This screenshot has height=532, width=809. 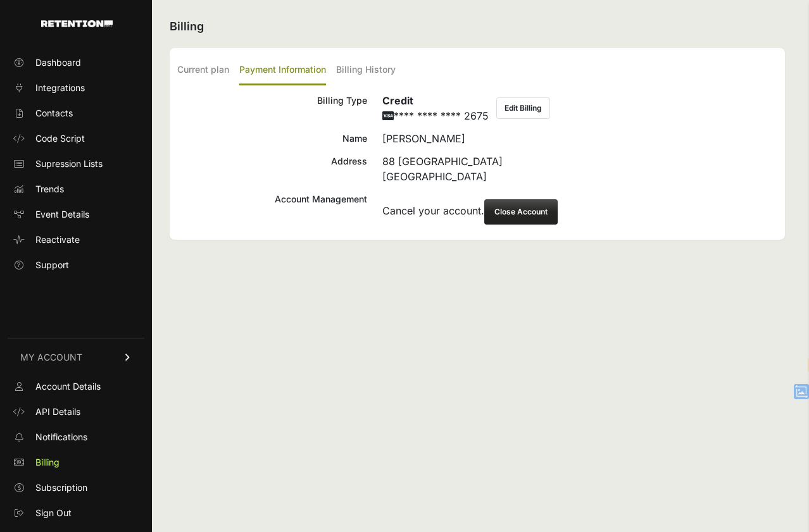 I want to click on div: Account Management, so click(x=272, y=208).